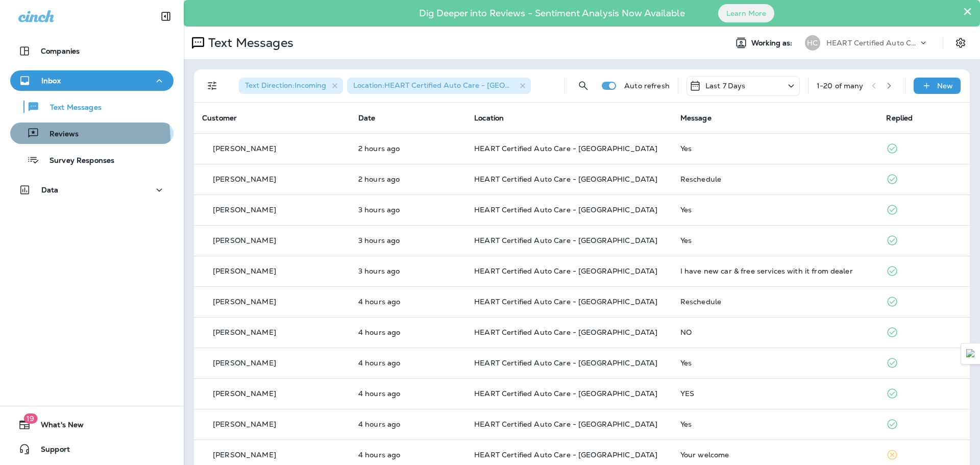 This screenshot has height=465, width=980. Describe the element at coordinates (775, 394) in the screenshot. I see `div: YES` at that location.